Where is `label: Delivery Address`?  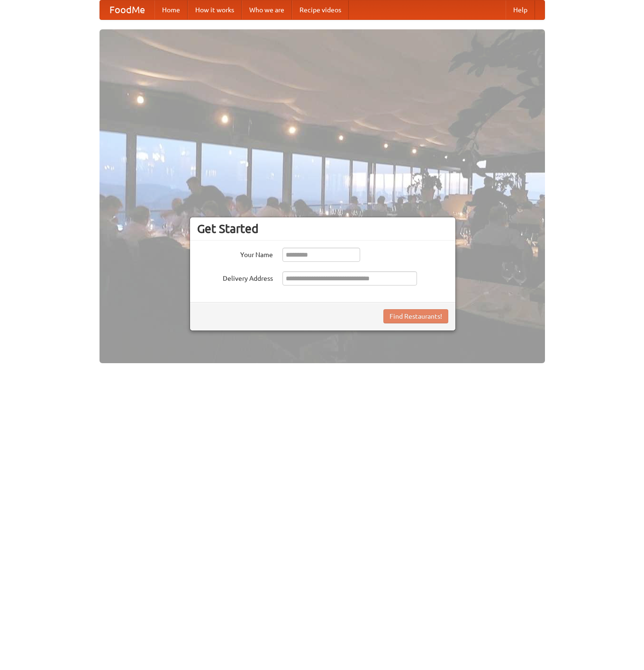 label: Delivery Address is located at coordinates (235, 277).